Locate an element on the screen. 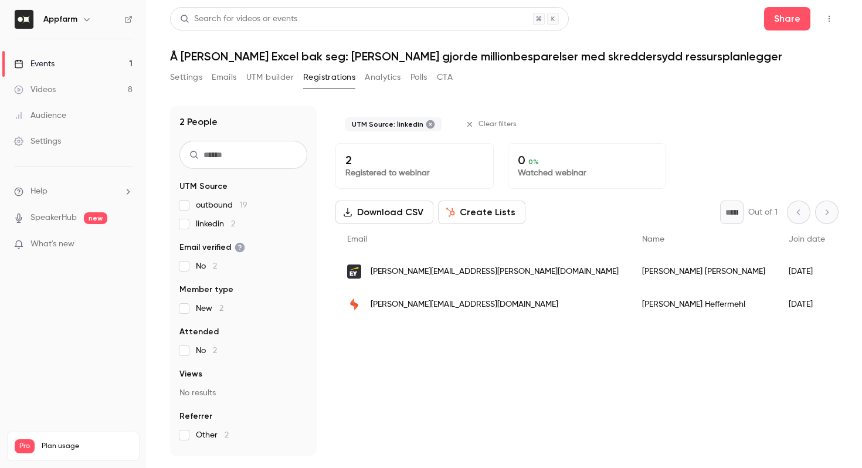 This screenshot has height=468, width=862. section: facet-groups is located at coordinates (243, 311).